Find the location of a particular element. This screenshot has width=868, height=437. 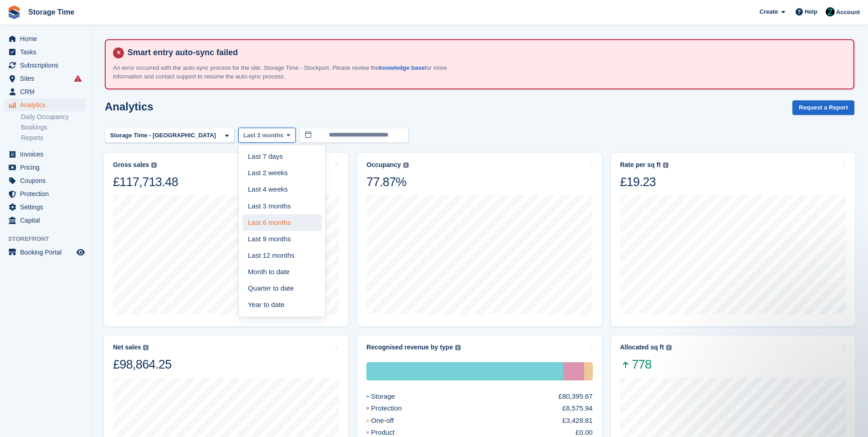

a: Year to date is located at coordinates (282, 304).